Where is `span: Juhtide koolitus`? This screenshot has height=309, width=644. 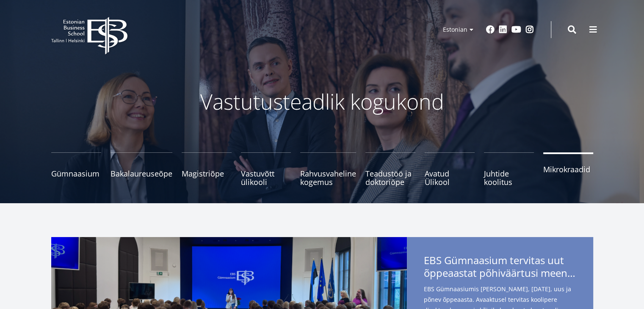 span: Juhtide koolitus is located at coordinates (509, 178).